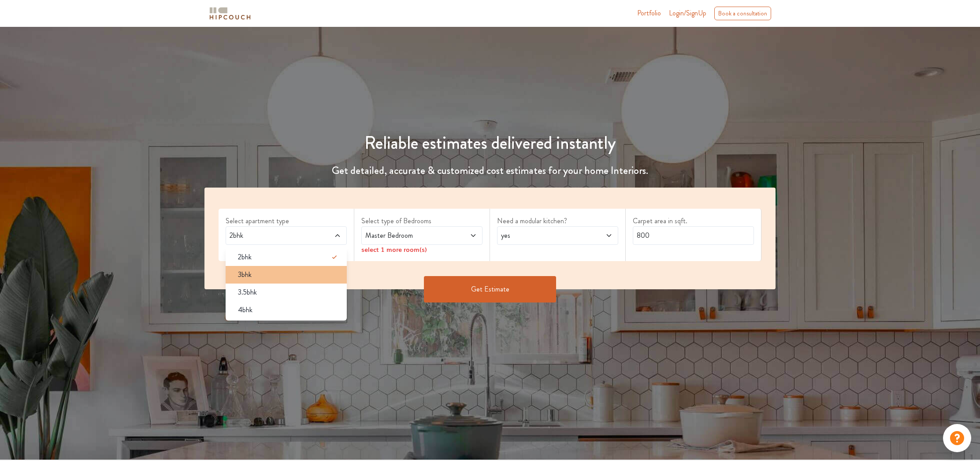 This screenshot has height=461, width=980. What do you see at coordinates (541, 235) in the screenshot?
I see `span: yes` at bounding box center [541, 235].